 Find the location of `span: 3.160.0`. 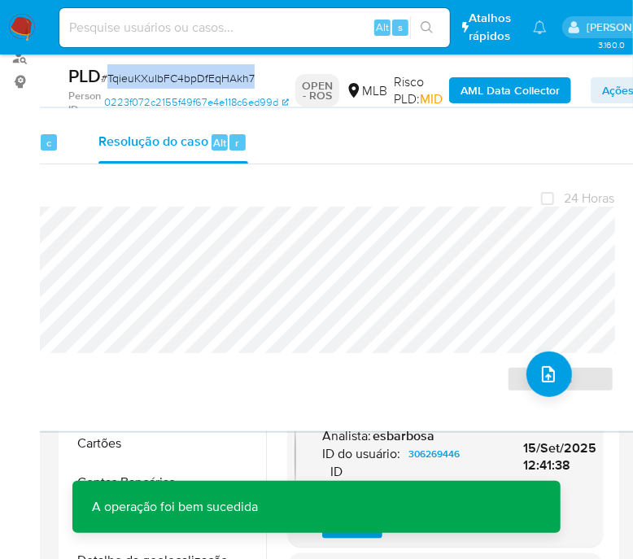

span: 3.160.0 is located at coordinates (611, 45).